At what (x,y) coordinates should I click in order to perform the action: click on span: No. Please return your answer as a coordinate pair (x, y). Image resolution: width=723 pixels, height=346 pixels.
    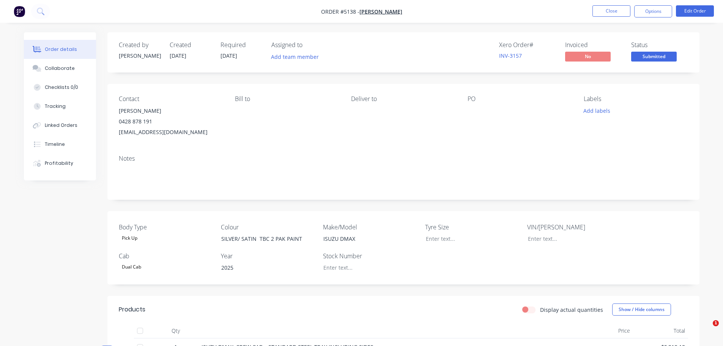
    Looking at the image, I should click on (588, 56).